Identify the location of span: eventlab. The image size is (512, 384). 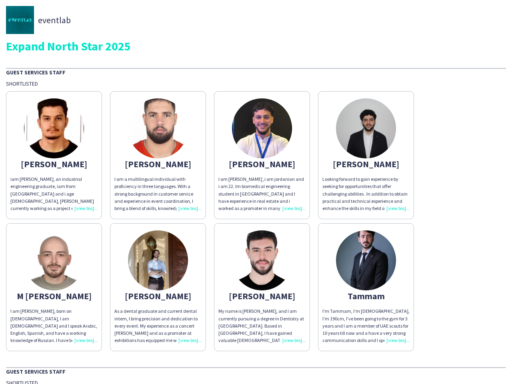
(54, 20).